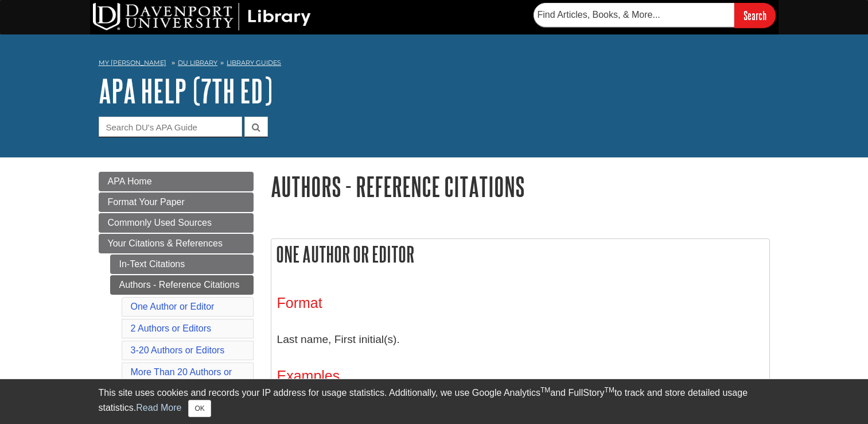 The height and width of the screenshot is (424, 868). What do you see at coordinates (171, 126) in the screenshot?
I see `input: Search DU's APA Guide` at bounding box center [171, 126].